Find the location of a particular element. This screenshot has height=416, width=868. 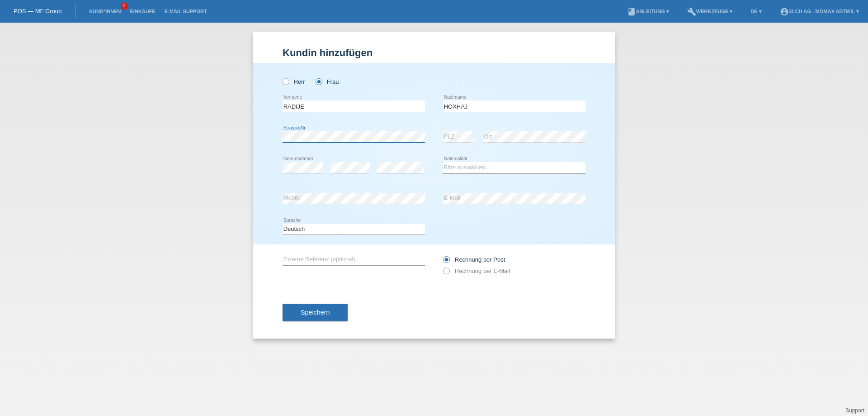

a: bookAnleitung ▾ is located at coordinates (648, 11).